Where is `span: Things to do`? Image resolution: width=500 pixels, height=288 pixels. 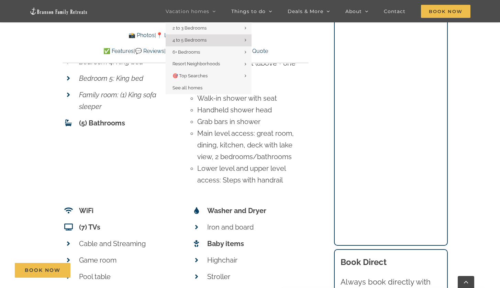 span: Things to do is located at coordinates (249, 11).